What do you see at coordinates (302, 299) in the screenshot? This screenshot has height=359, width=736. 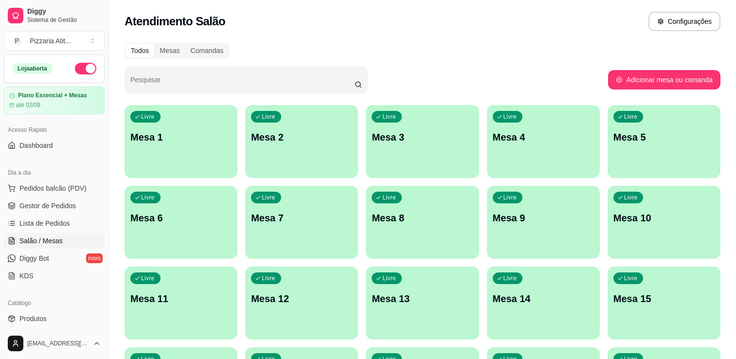 I see `p: Mesa 12` at bounding box center [302, 299].